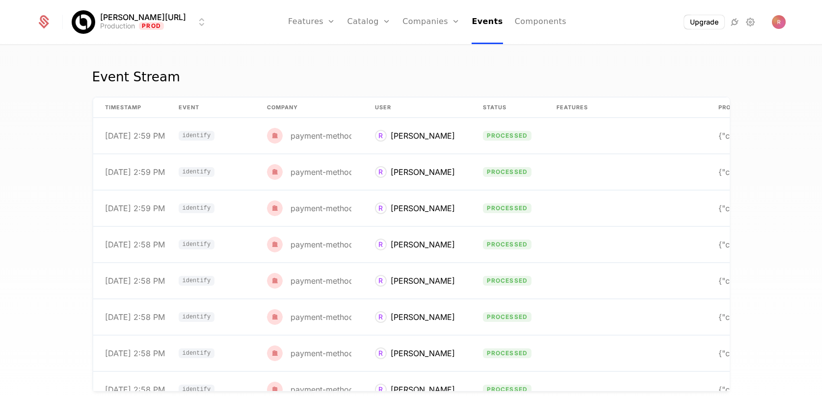  What do you see at coordinates (750, 22) in the screenshot?
I see `a: Settings` at bounding box center [750, 22].